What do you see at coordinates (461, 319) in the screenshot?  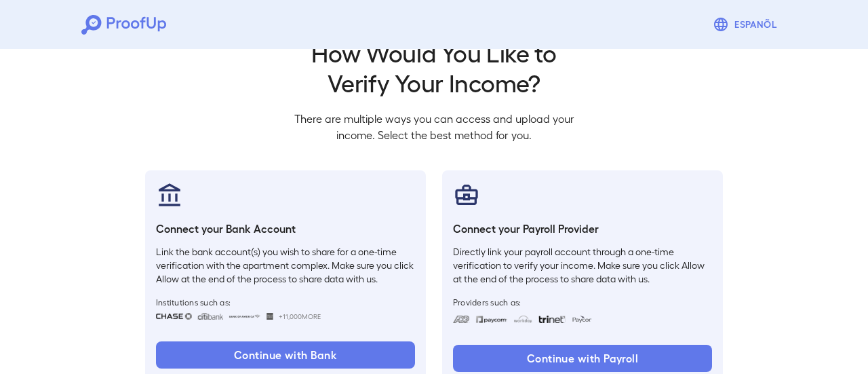 I see `img: adp.svg` at bounding box center [461, 319].